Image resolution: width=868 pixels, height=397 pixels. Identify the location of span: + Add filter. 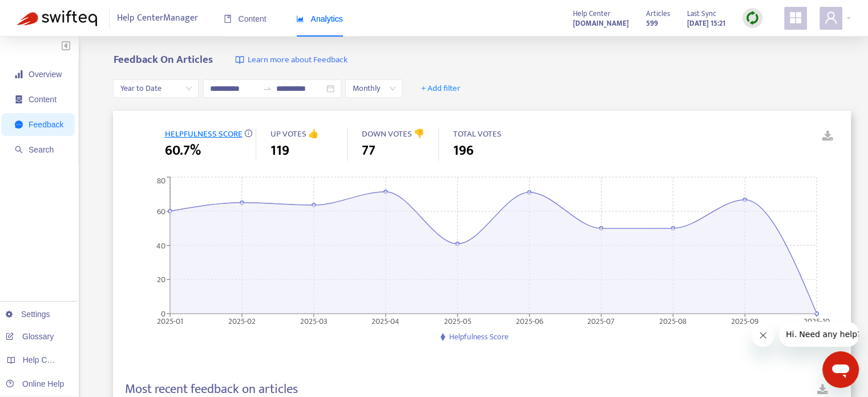
(441, 89).